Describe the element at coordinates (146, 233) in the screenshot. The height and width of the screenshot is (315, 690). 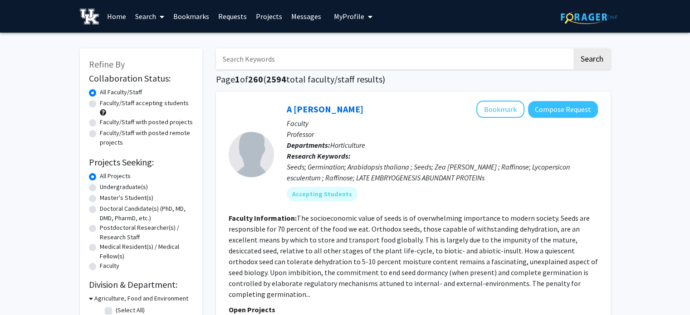
I see `label: Postdoctoral Researcher(s) / Research Staff` at that location.